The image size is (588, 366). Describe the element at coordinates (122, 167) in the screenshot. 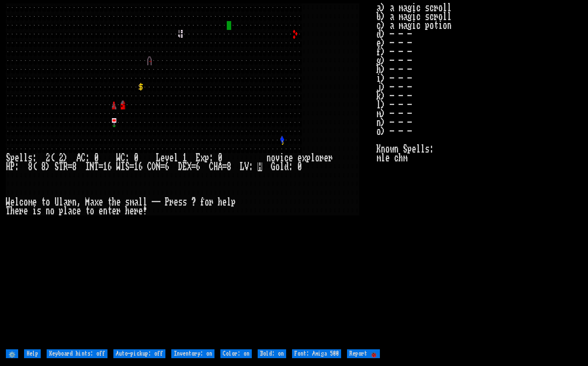

I see `div: I` at that location.